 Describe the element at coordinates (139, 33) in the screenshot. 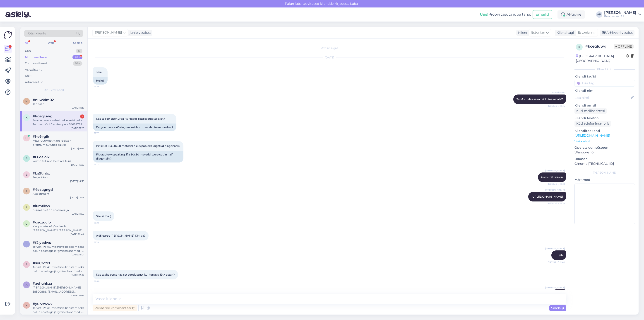

I see `div: juhib vestlust` at that location.